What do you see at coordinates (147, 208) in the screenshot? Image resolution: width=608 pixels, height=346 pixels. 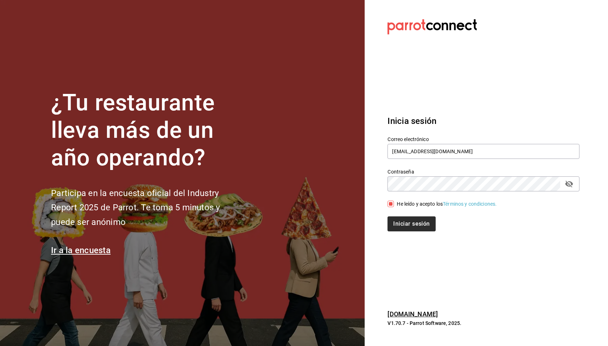 I see `h2: Participa en la encuesta oficial del Industry Report 2025 de Parrot. Te toma 5 minutos y puede se...` at bounding box center [147, 208].